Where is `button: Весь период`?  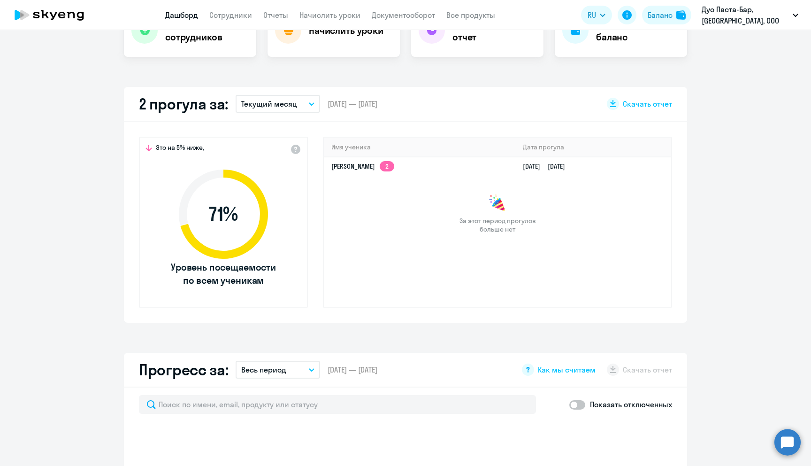
button: Весь период is located at coordinates (278, 370).